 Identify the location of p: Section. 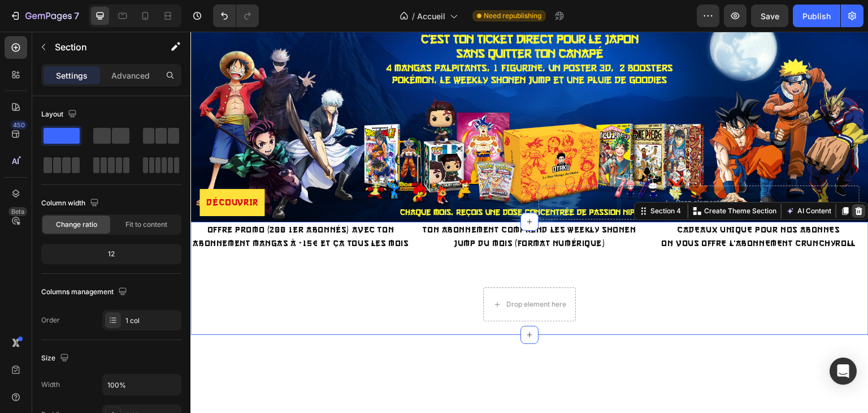
(101, 47).